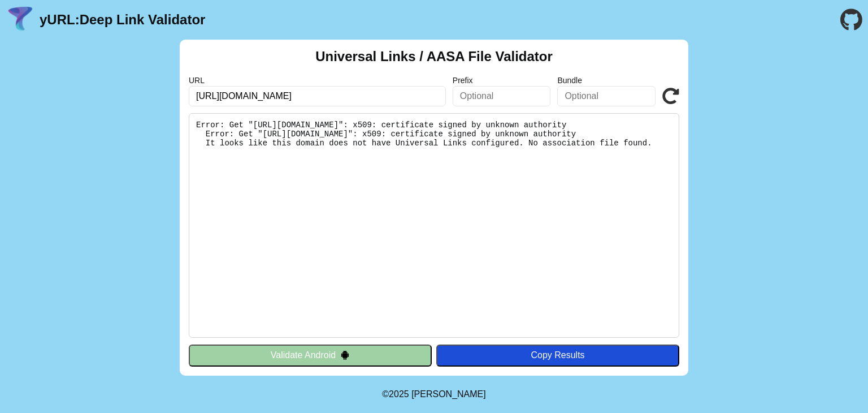 The width and height of the screenshot is (868, 413). Describe the element at coordinates (434, 57) in the screenshot. I see `h2: Universal Links / AASA File Validator` at that location.